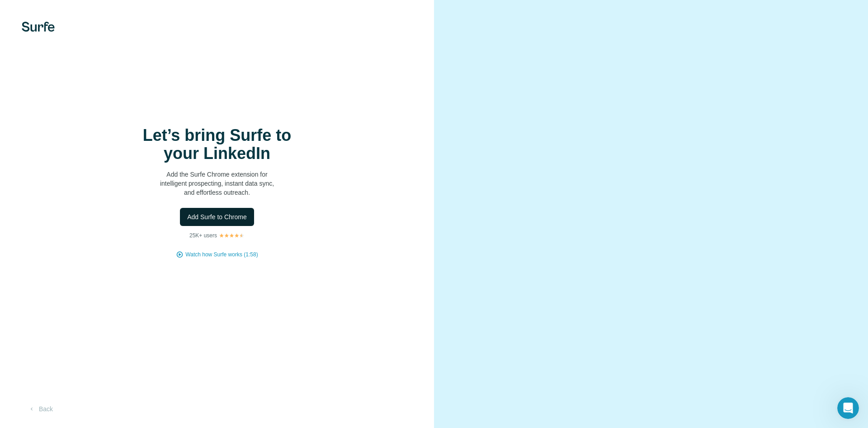 The image size is (868, 428). What do you see at coordinates (22, 308) in the screenshot?
I see `span: Home` at bounding box center [22, 308].